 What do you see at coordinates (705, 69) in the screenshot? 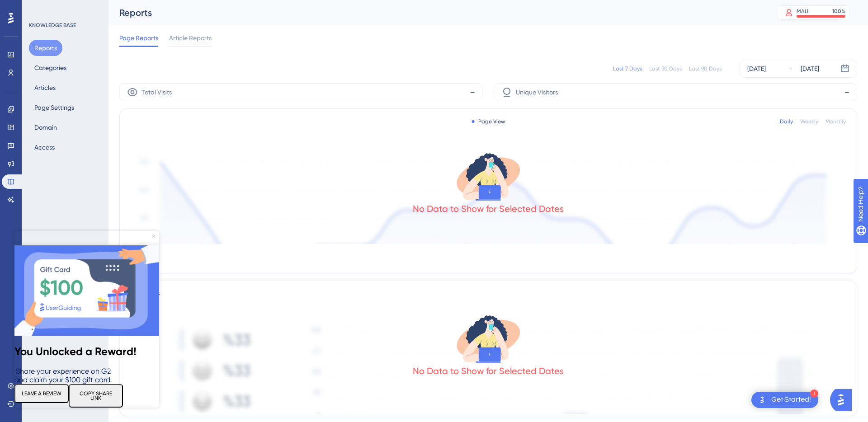
I see `div: Last 90 Days` at bounding box center [705, 69].